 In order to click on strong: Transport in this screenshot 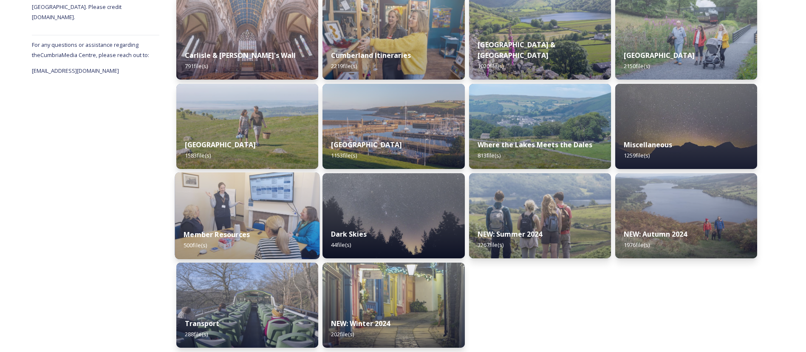, I will do `click(202, 323)`.